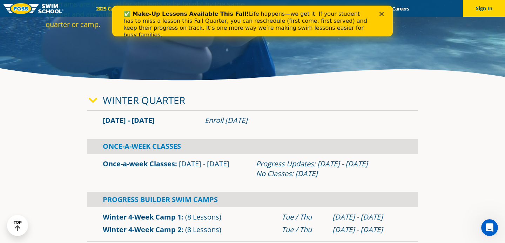  I want to click on div: Life happens—we get it. If your student has to miss a lesson this Fall Quarter, you can reschedul..., so click(135, 19).